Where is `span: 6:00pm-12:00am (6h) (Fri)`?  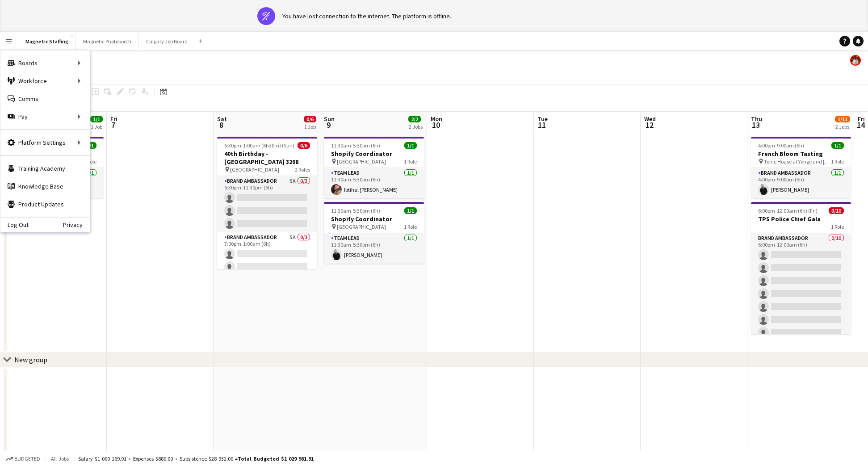
span: 6:00pm-12:00am (6h) (Fri) is located at coordinates (788, 210).